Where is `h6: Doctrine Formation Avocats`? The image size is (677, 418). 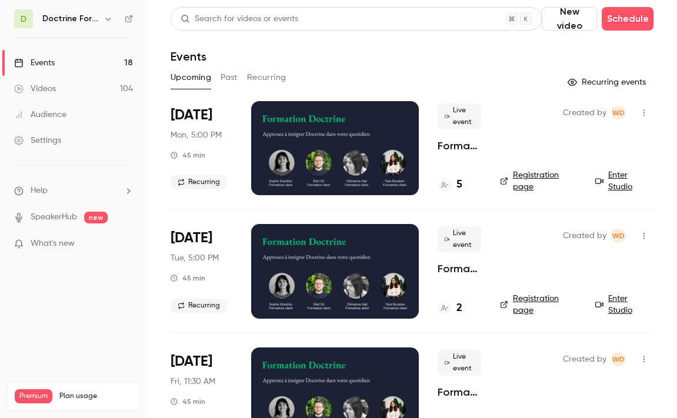
h6: Doctrine Formation Avocats is located at coordinates (71, 19).